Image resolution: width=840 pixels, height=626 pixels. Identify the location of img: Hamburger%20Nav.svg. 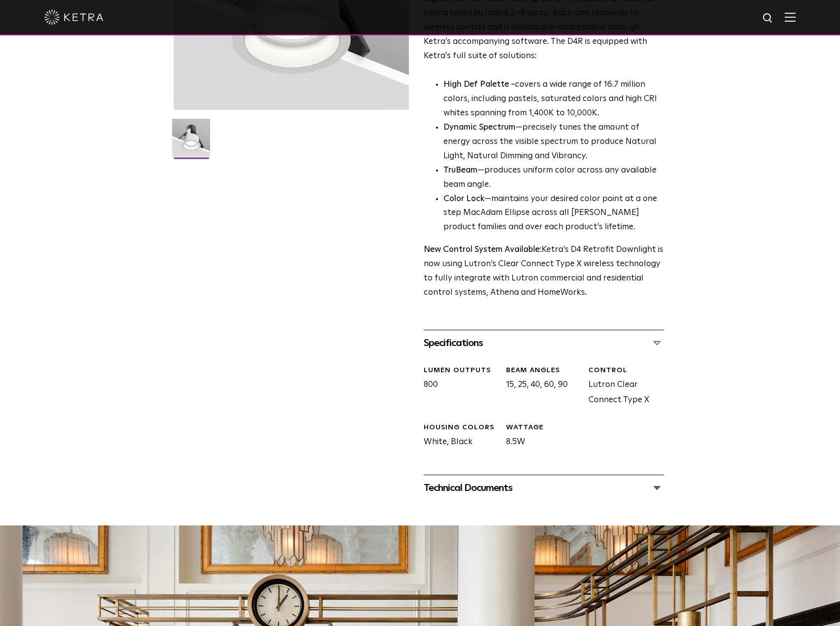
(791, 16).